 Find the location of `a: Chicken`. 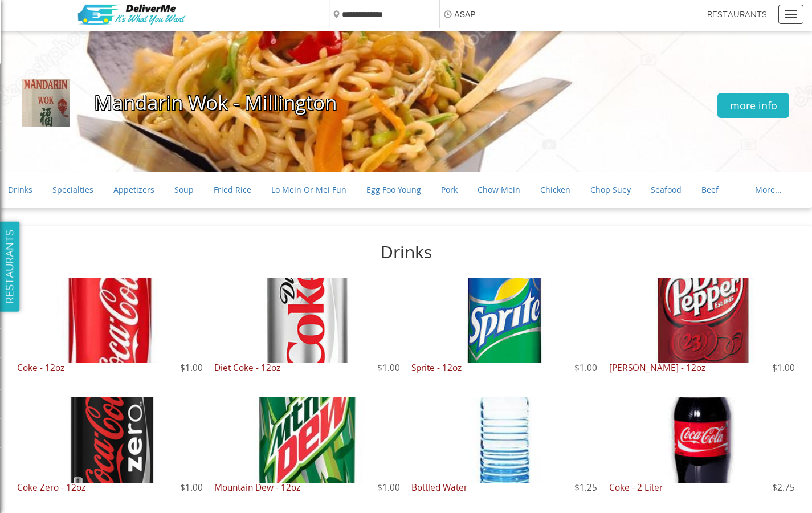

a: Chicken is located at coordinates (555, 190).